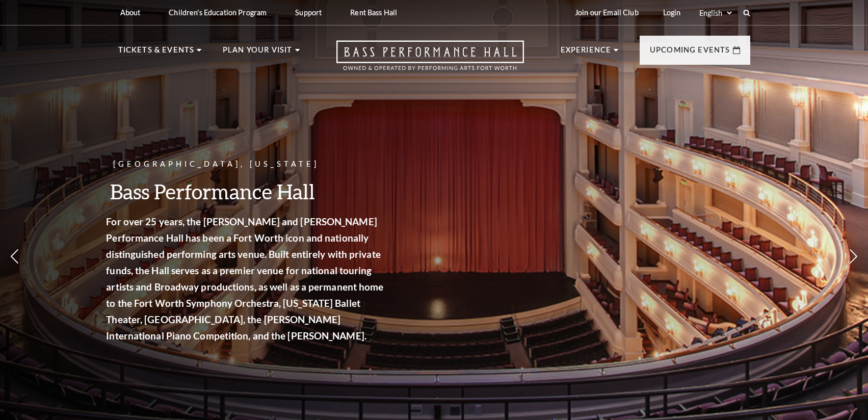  I want to click on p: Support, so click(308, 12).